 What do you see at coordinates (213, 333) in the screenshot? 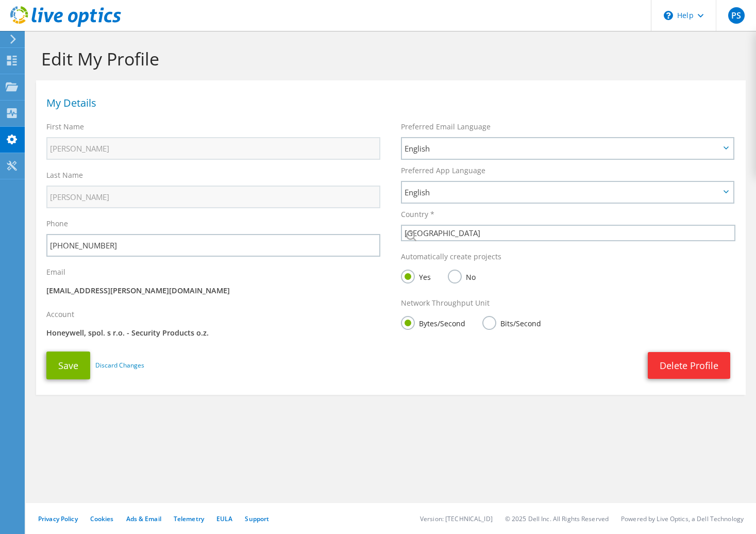
I see `p: Honeywell, spol. s r.o. - Security Products o.z.` at bounding box center [213, 333].